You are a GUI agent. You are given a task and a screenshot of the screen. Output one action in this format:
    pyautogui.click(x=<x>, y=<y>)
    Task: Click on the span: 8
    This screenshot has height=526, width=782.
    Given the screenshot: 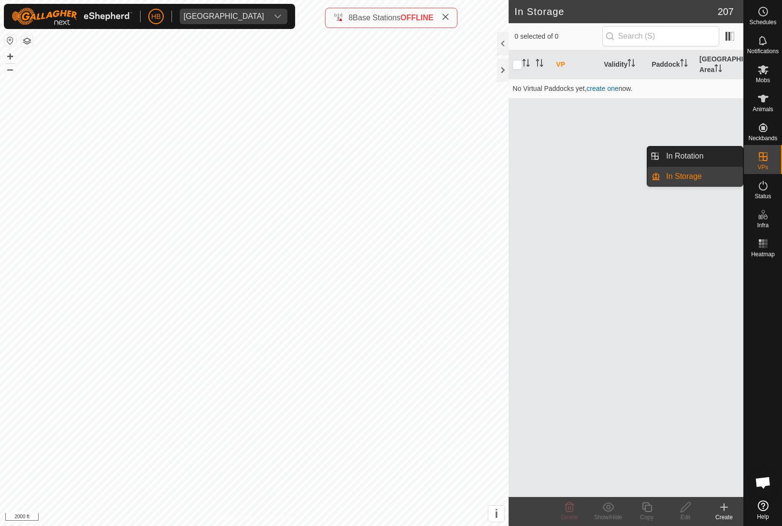 What is the action you would take?
    pyautogui.click(x=350, y=17)
    